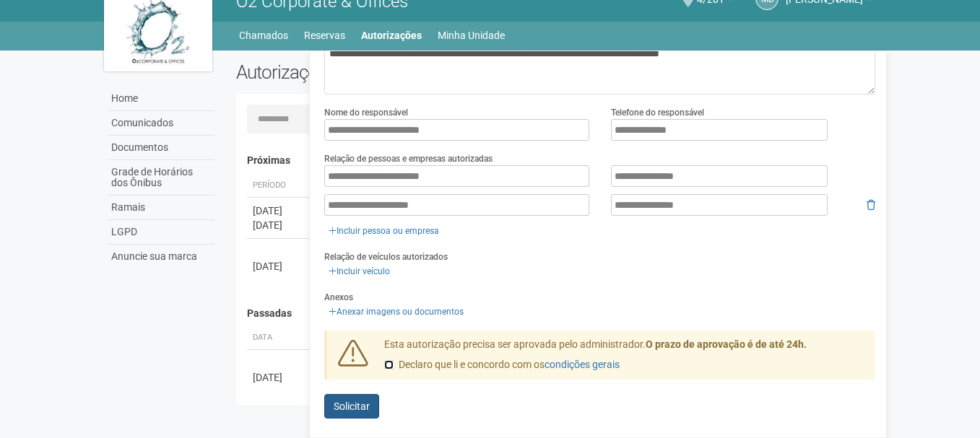  What do you see at coordinates (386, 257) in the screenshot?
I see `label: Relação de veículos autorizados` at bounding box center [386, 257].